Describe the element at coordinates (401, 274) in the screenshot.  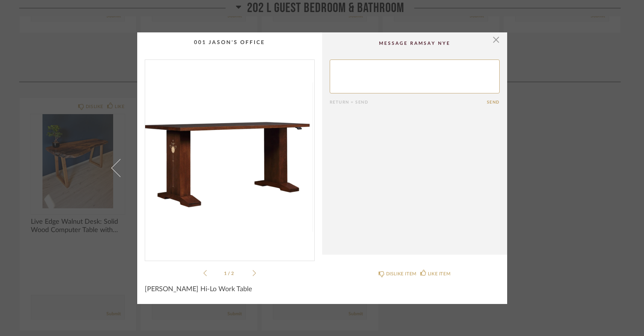
I see `div: DISLIKE ITEM` at that location.